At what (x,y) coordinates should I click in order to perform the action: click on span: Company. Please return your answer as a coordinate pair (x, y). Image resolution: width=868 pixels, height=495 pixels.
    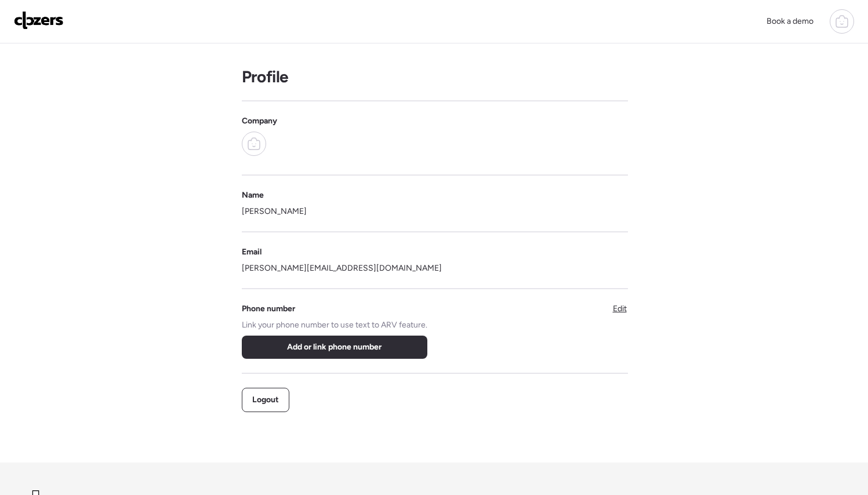
    Looking at the image, I should click on (259, 121).